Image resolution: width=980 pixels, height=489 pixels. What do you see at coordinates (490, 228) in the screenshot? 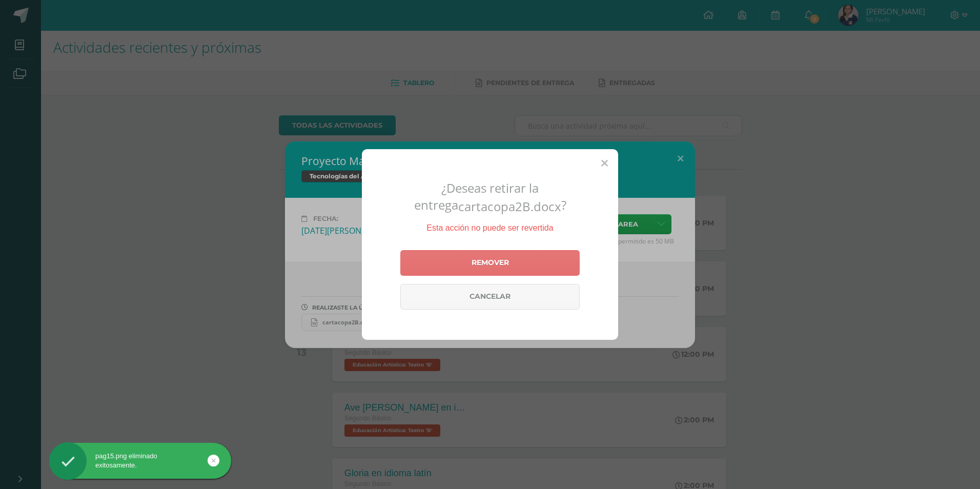
I see `span: Esta acción no puede ser revertida` at bounding box center [490, 228].